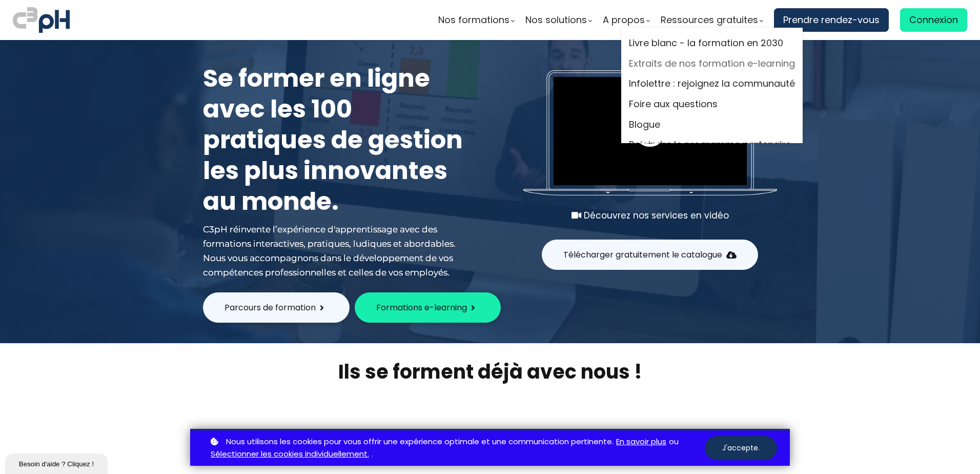 The height and width of the screenshot is (474, 980). I want to click on span: Connexion, so click(933, 20).